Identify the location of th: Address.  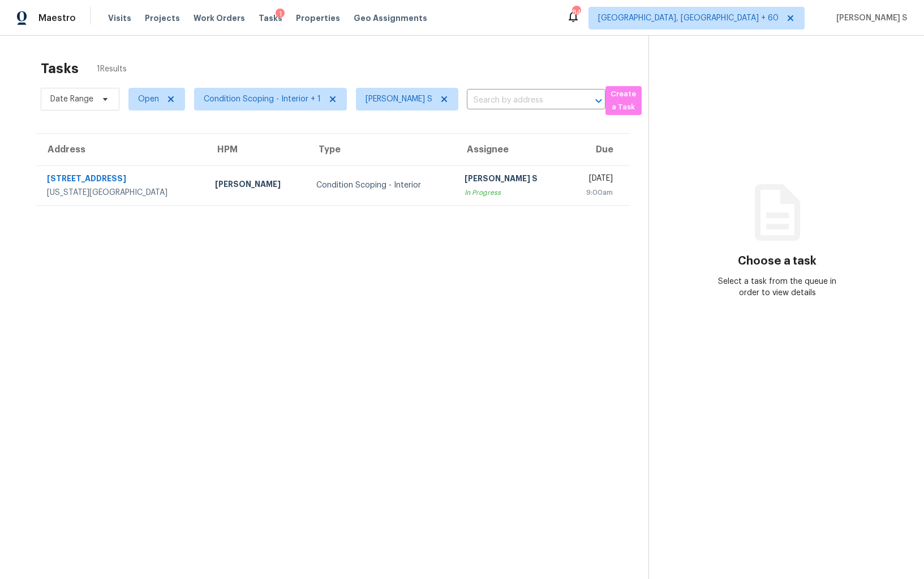
(121, 149).